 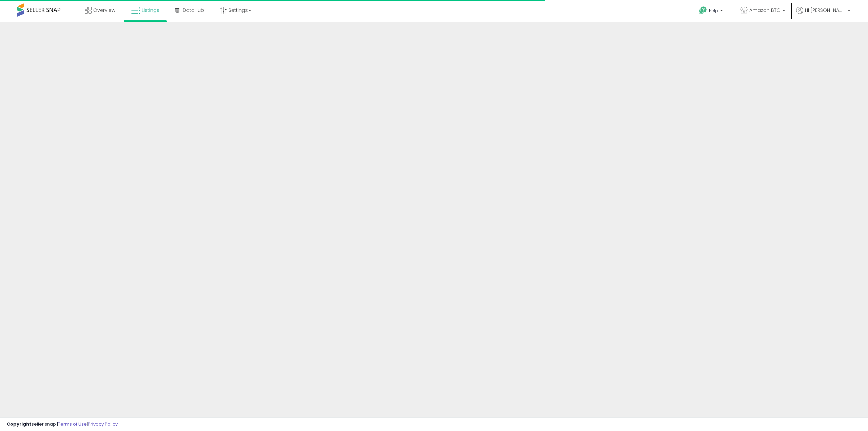 I want to click on a: Help, so click(x=711, y=12).